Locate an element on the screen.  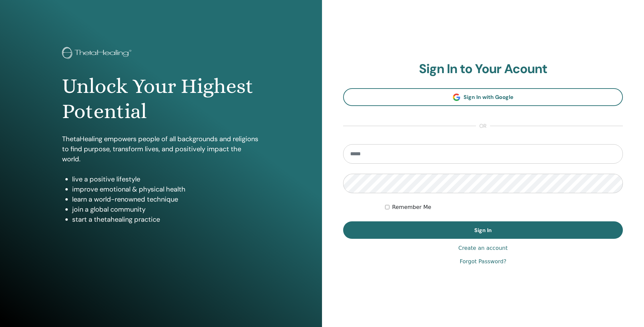
label: Remember Me is located at coordinates (412, 207).